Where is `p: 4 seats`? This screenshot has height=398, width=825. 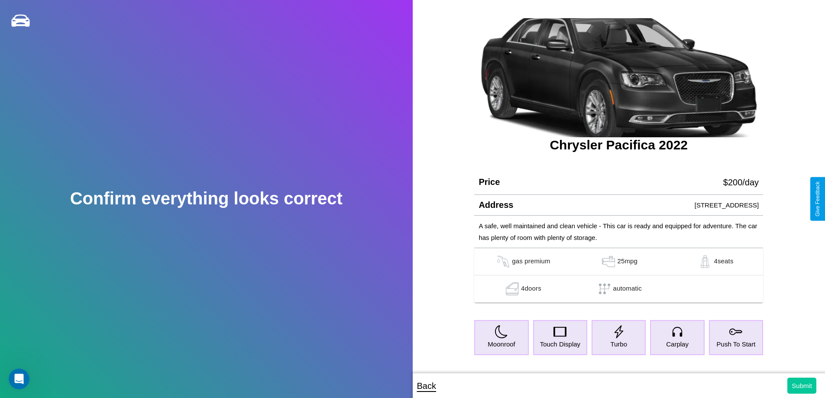 p: 4 seats is located at coordinates (724, 262).